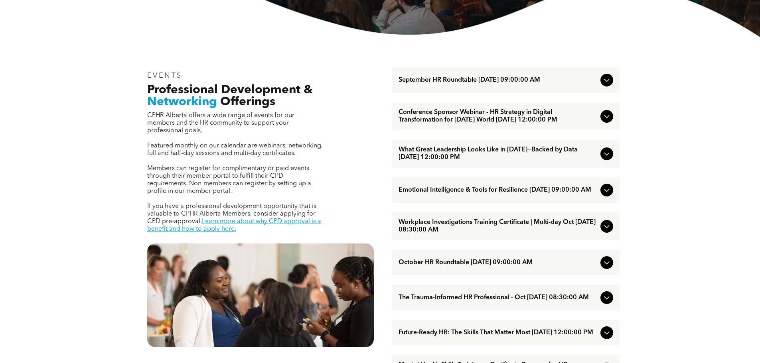 This screenshot has height=363, width=760. Describe the element at coordinates (234, 225) in the screenshot. I see `a: Learn more about why CPD approval is a benefit and how to apply here.` at that location.